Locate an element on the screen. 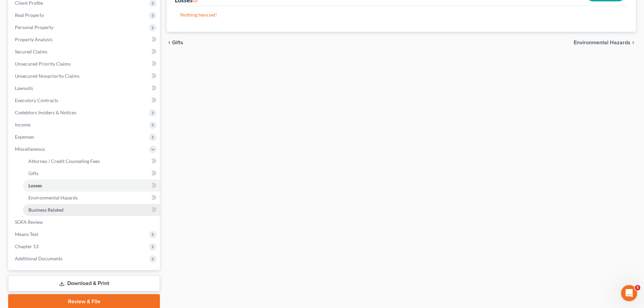 This screenshot has width=644, height=308. span: Secured Claims is located at coordinates (31, 51).